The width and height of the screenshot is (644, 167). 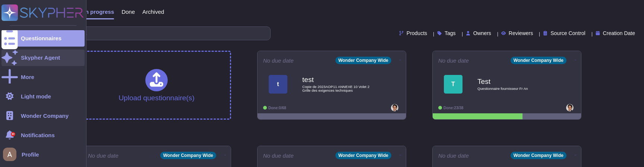 I want to click on span: Tags, so click(x=450, y=33).